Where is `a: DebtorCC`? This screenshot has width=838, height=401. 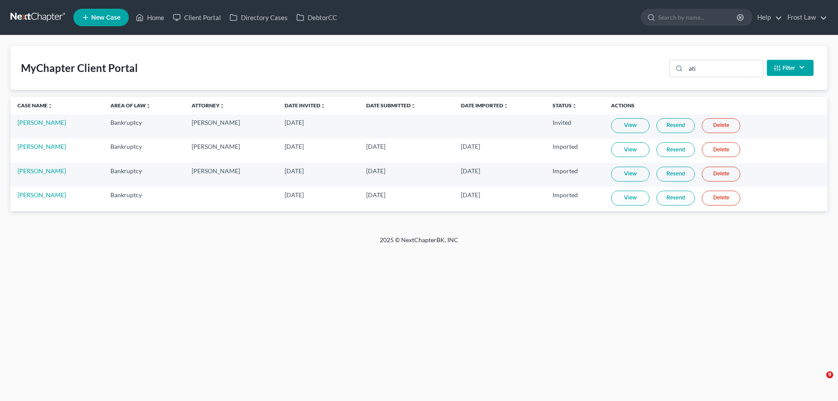
a: DebtorCC is located at coordinates (316, 17).